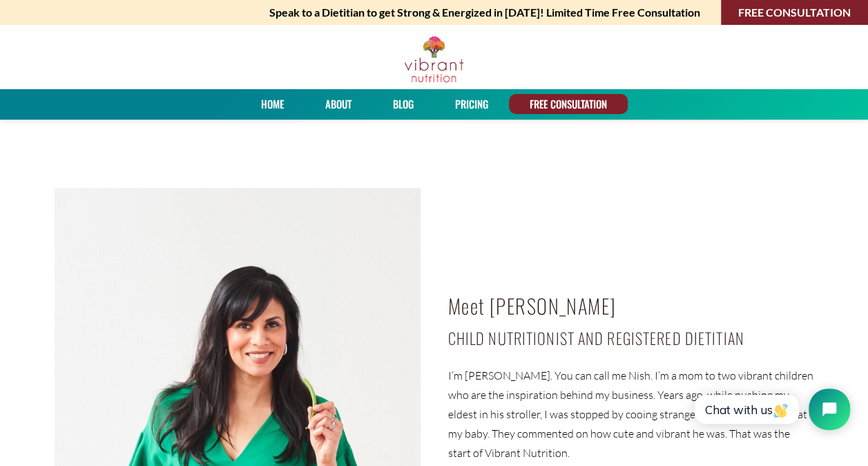  I want to click on button: Chat with us👋, so click(67, 32).